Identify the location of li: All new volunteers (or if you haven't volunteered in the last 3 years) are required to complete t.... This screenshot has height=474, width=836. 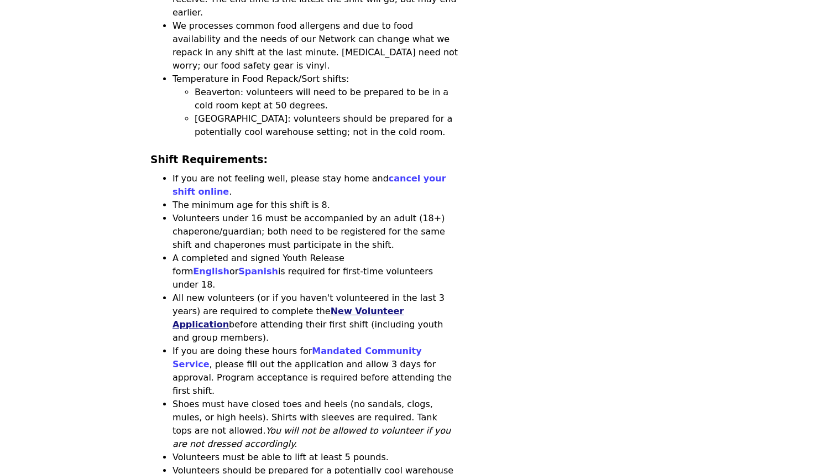
(315, 318).